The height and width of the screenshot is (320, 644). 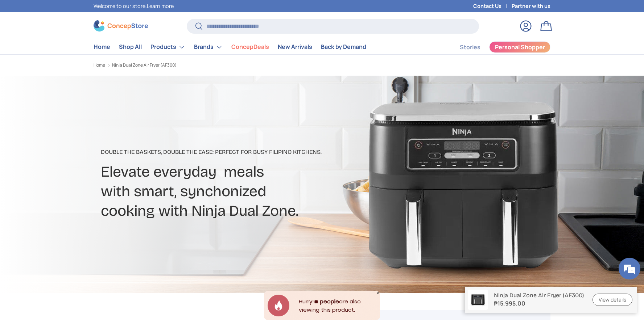 I want to click on a: New Arrivals, so click(x=295, y=47).